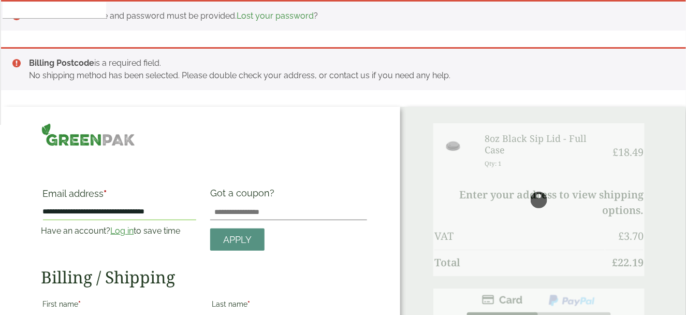 Image resolution: width=686 pixels, height=315 pixels. What do you see at coordinates (237, 239) in the screenshot?
I see `a: Apply` at bounding box center [237, 239].